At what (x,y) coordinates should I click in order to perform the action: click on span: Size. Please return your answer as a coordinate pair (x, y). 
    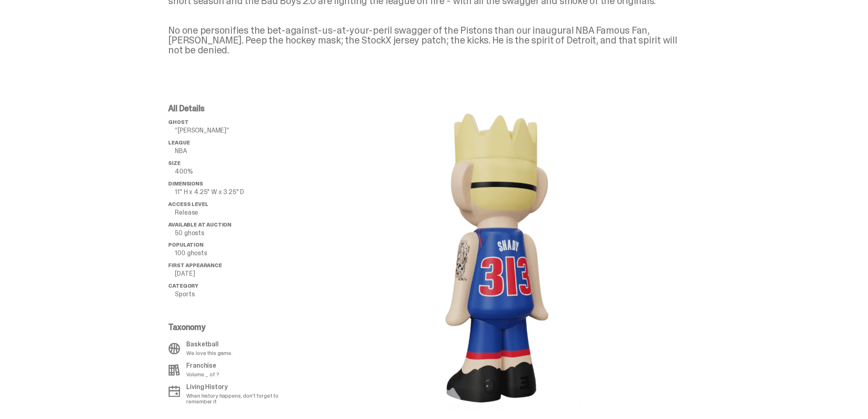
    Looking at the image, I should click on (175, 163).